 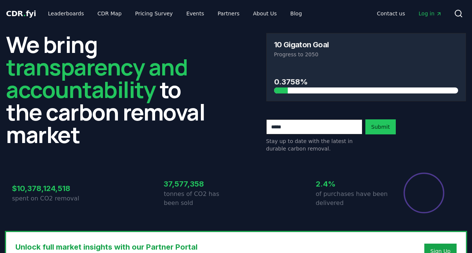 I want to click on span: transparency and accountability, so click(x=97, y=78).